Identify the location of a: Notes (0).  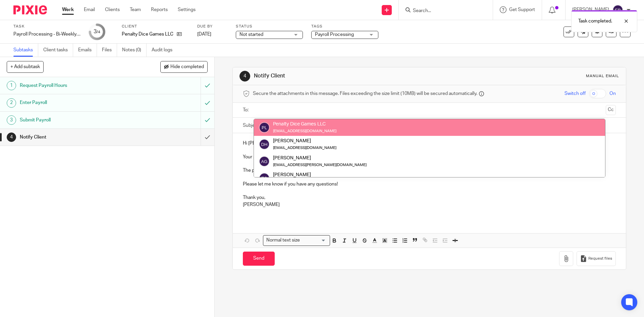
(134, 50).